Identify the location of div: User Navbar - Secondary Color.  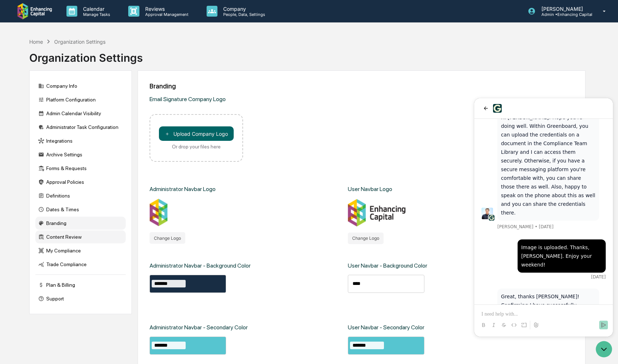
(387, 327).